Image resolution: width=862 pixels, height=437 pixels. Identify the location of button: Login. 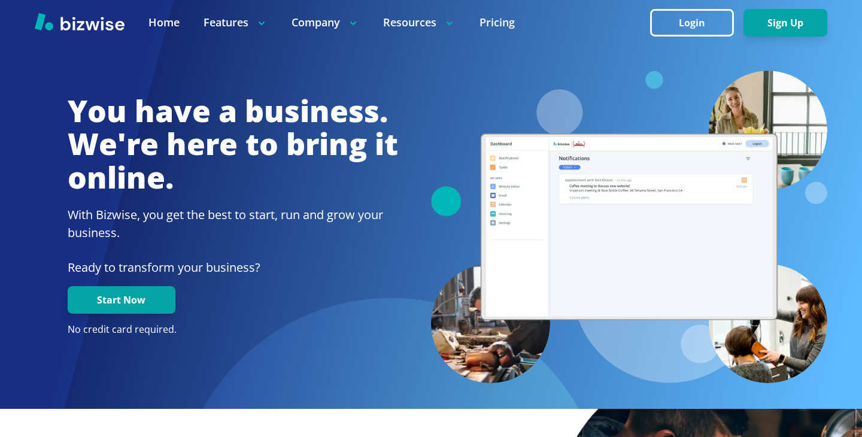
(692, 23).